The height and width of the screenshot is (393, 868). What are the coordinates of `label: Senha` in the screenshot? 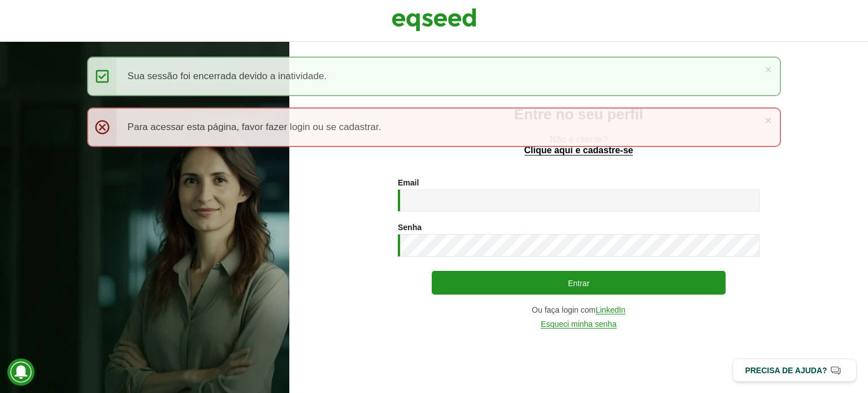 It's located at (410, 227).